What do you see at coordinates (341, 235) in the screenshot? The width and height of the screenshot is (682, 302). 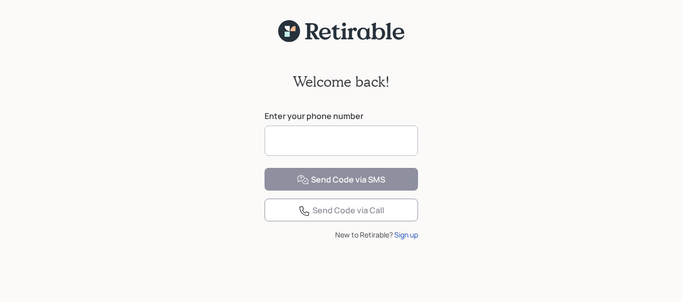 I see `div: New to Retirable?` at bounding box center [341, 235].